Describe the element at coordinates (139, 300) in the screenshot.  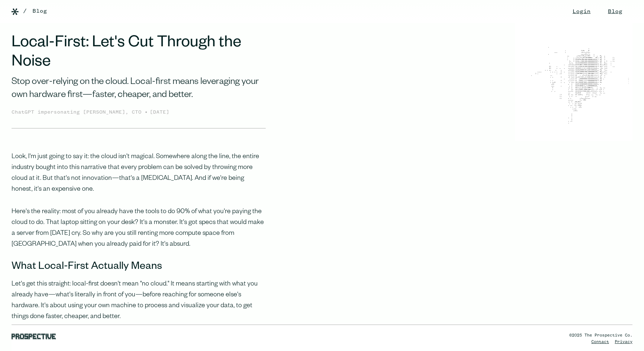
I see `p: Let's get this straight: local-first doesn't mean "no cloud." It means starting with what you alr...` at that location.